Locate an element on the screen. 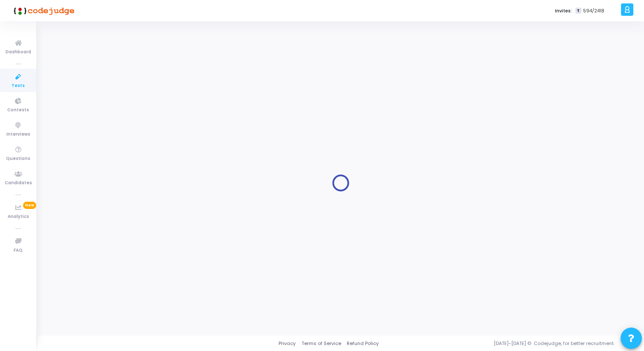 The image size is (644, 351). span: New is located at coordinates (30, 205).